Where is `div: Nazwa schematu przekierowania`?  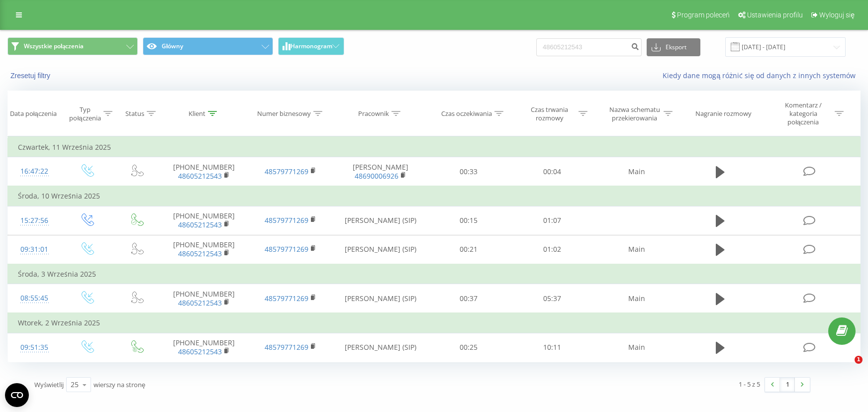 div: Nazwa schematu przekierowania is located at coordinates (635, 114).